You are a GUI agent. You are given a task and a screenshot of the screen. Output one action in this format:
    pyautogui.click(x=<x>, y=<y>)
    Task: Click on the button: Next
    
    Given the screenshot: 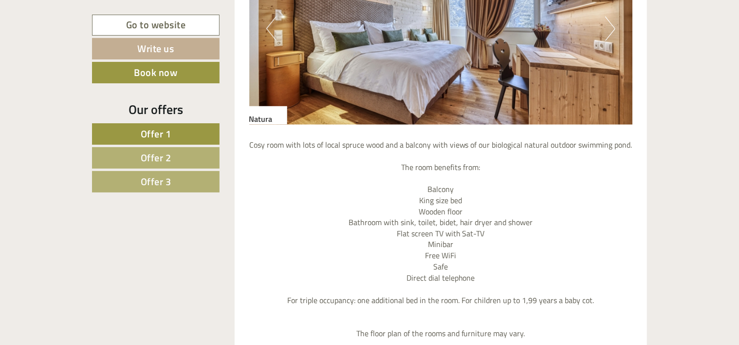 What is the action you would take?
    pyautogui.click(x=610, y=29)
    